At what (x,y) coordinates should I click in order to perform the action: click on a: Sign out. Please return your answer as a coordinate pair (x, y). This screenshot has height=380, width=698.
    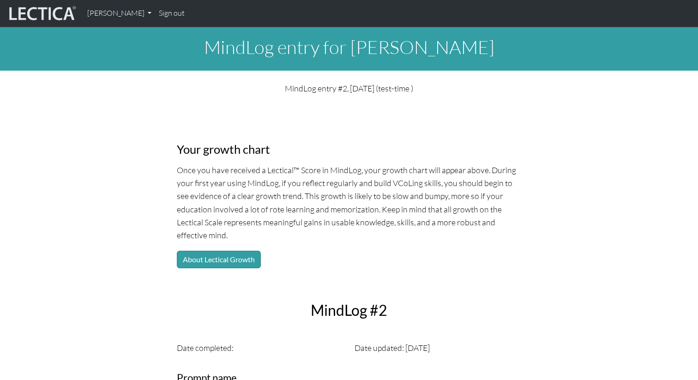
    Looking at the image, I should click on (172, 13).